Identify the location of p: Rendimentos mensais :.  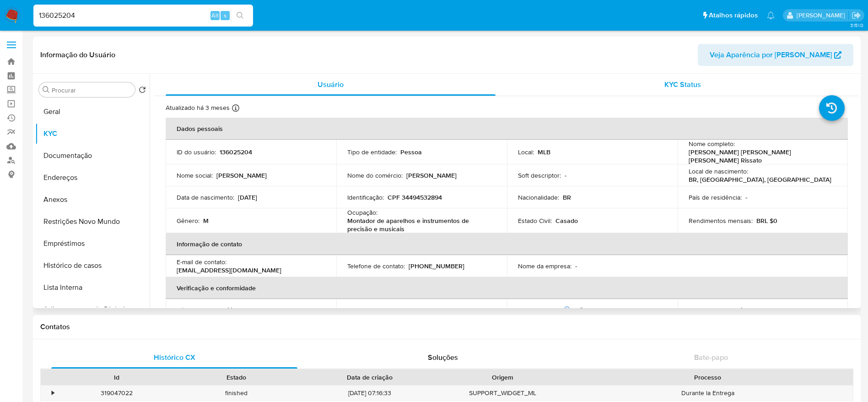
(720, 221).